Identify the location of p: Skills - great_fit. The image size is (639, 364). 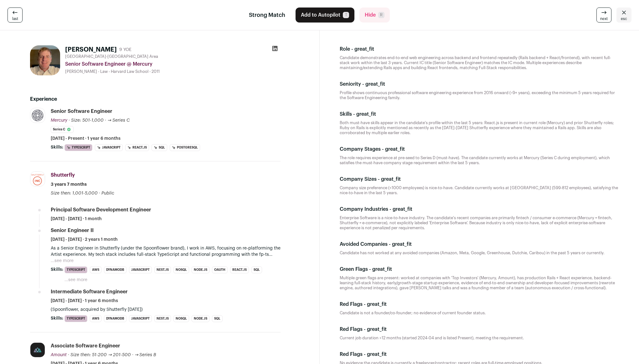
(358, 114).